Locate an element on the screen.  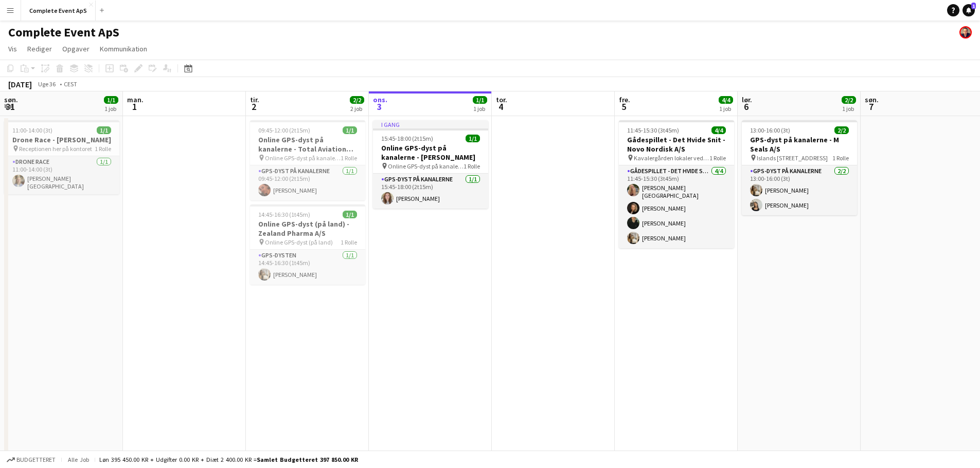
div: Løn 395 450.00 KR + Udgifter 0.00 KR + Diæt 2 400.00 KR = is located at coordinates (229, 459).